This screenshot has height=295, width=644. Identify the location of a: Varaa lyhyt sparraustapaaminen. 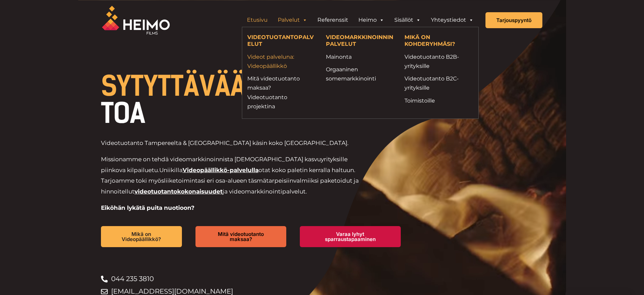
(351, 236).